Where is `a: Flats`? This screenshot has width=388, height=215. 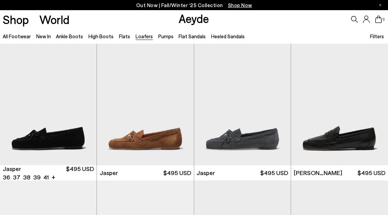
a: Flats is located at coordinates (124, 36).